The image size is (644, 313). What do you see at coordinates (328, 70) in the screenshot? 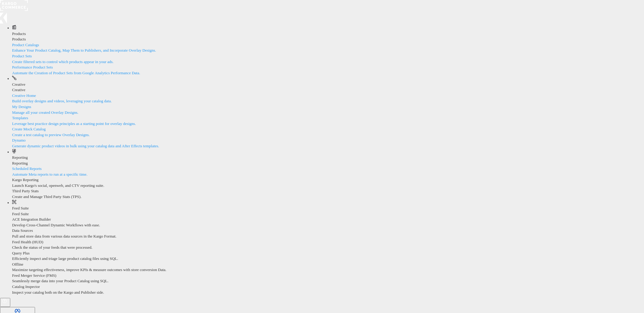
I see `a: Performance Product SetsAutomate the Creation of Product Sets from Google Analytics Performance D...` at bounding box center [328, 70].